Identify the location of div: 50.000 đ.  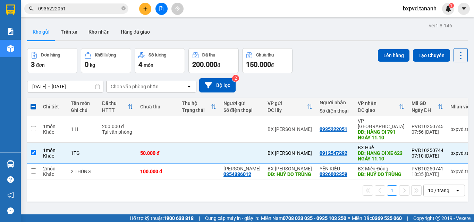
(158, 153).